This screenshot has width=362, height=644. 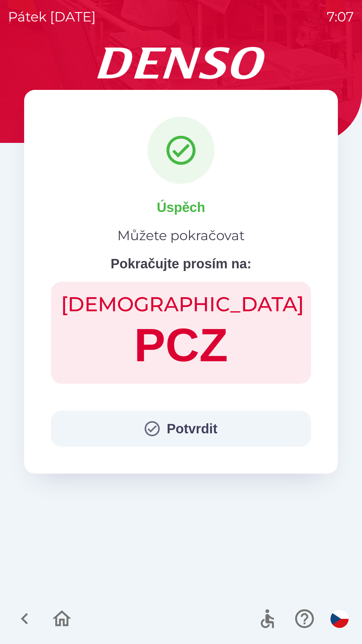 What do you see at coordinates (339, 619) in the screenshot?
I see `img: cs flag` at bounding box center [339, 619].